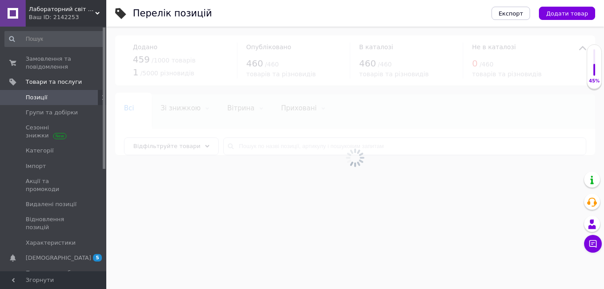 The width and height of the screenshot is (604, 289). Describe the element at coordinates (172, 13) in the screenshot. I see `div: Перелік позицій` at that location.